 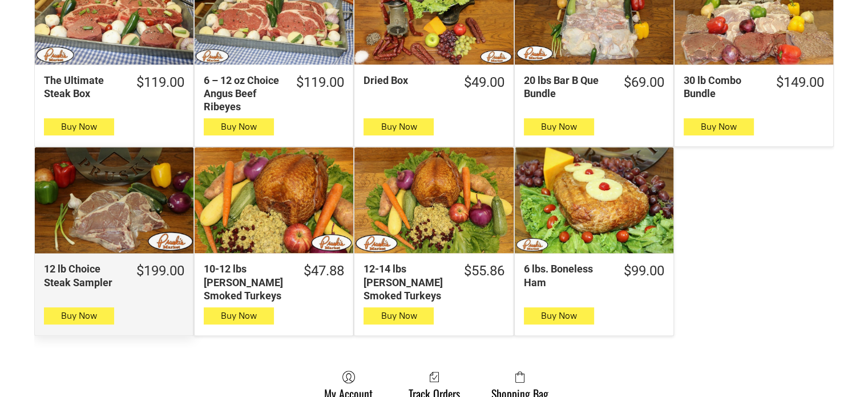 What do you see at coordinates (594, 87) in the screenshot?
I see `a: $69.0020 lbs Bar B Que Bundle` at bounding box center [594, 87].